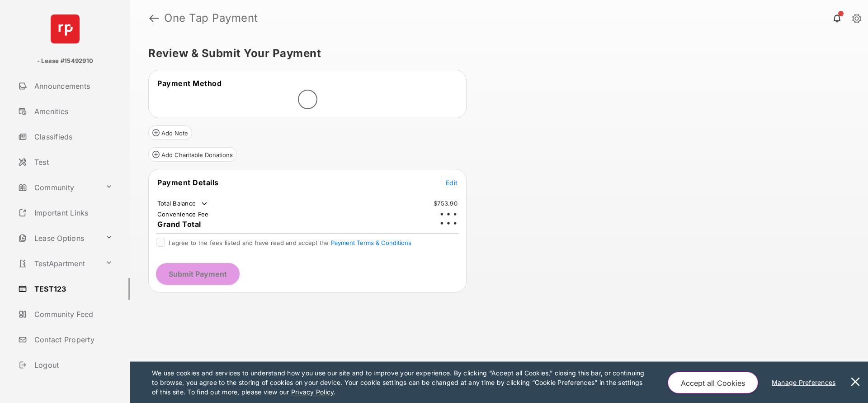 The height and width of the screenshot is (403, 868). What do you see at coordinates (65, 29) in the screenshot?
I see `img: svg+xml;base64,PHN2ZyB4bWxucz0iaHR0cDovL3d3dy53My5vcmcvMjAwMC9zdmciIHdpZHRoPSI2NCIgaGVpZ2h0PSI2NC...` at bounding box center [65, 29].